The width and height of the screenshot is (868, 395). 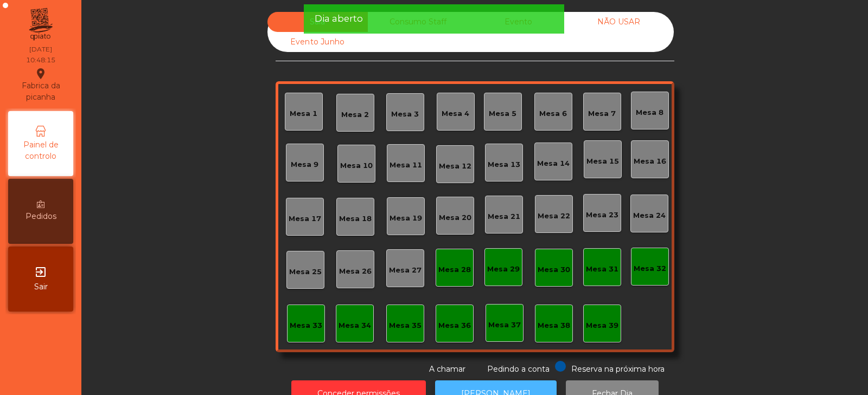 I want to click on img: qpiato, so click(x=41, y=25).